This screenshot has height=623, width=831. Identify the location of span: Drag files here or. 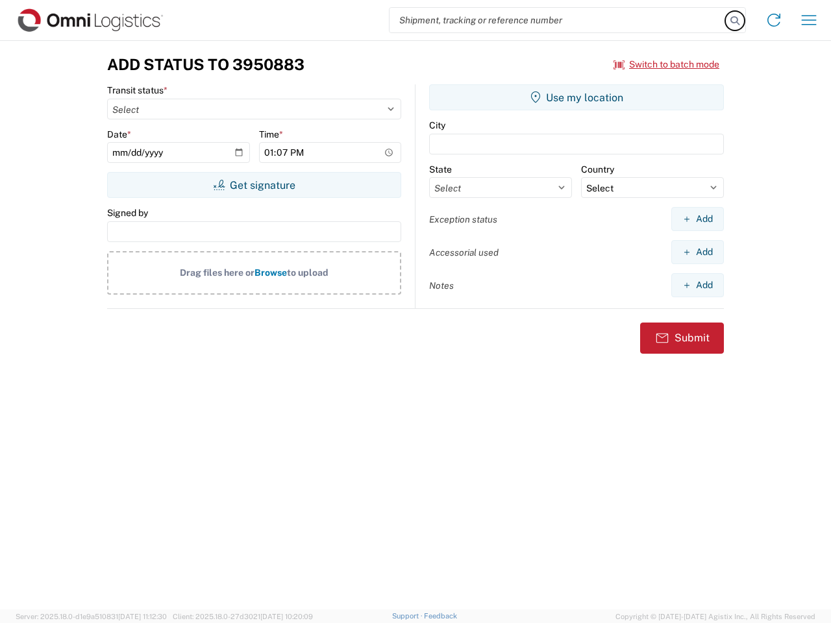
(217, 273).